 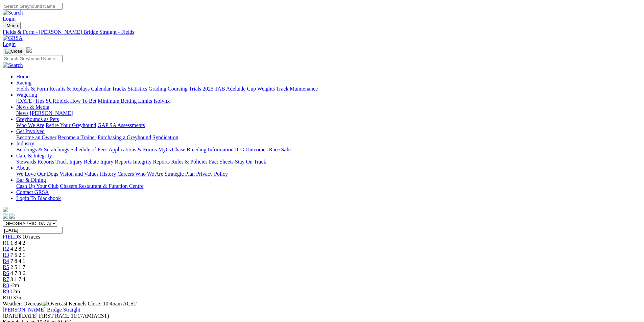 What do you see at coordinates (124, 137) in the screenshot?
I see `a: Purchasing a Greyhound` at bounding box center [124, 137].